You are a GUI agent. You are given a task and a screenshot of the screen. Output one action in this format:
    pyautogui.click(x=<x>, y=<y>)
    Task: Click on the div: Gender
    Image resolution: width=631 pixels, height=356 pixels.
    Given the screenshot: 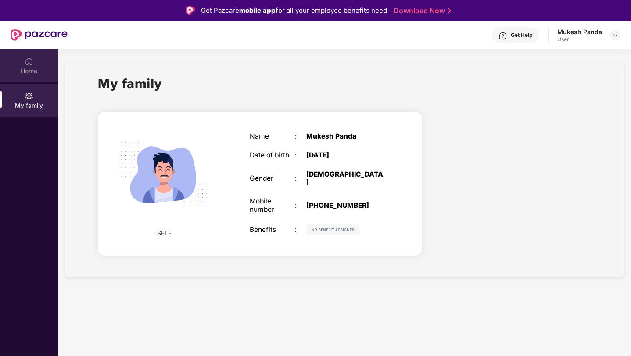 What is the action you would take?
    pyautogui.click(x=272, y=179)
    